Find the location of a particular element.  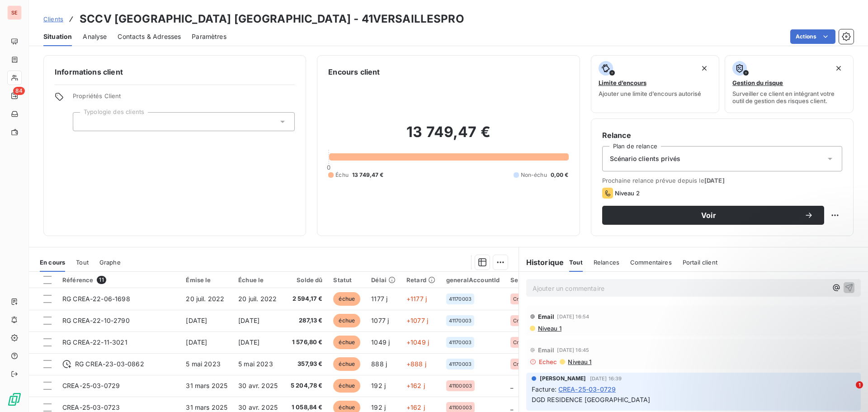

span: 13 749,47 € is located at coordinates (368, 175).